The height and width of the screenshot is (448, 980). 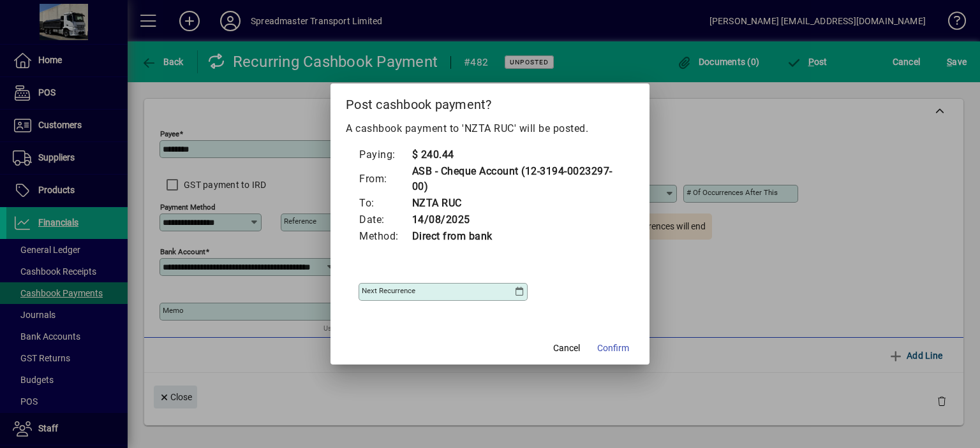 I want to click on td: $ 240.44, so click(x=517, y=155).